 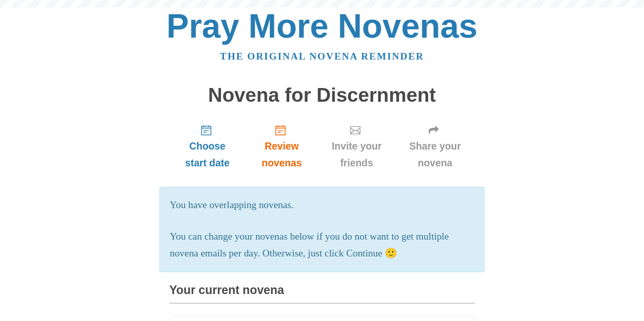 What do you see at coordinates (357, 155) in the screenshot?
I see `span: Invite your friends` at bounding box center [357, 155].